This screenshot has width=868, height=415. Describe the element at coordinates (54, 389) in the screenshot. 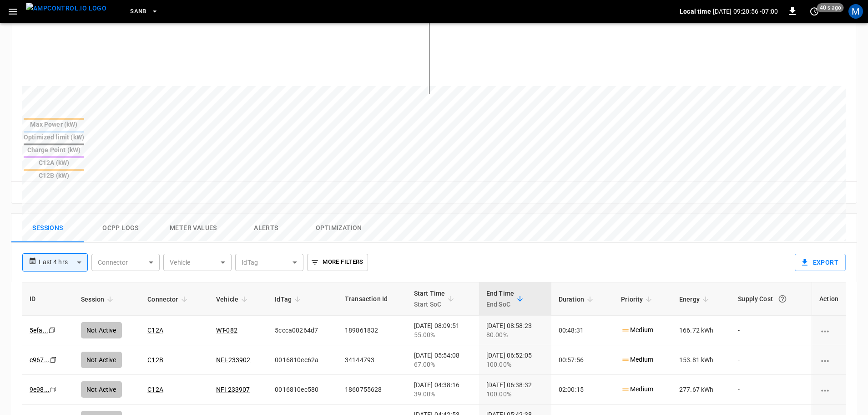

I see `div: copy` at that location.